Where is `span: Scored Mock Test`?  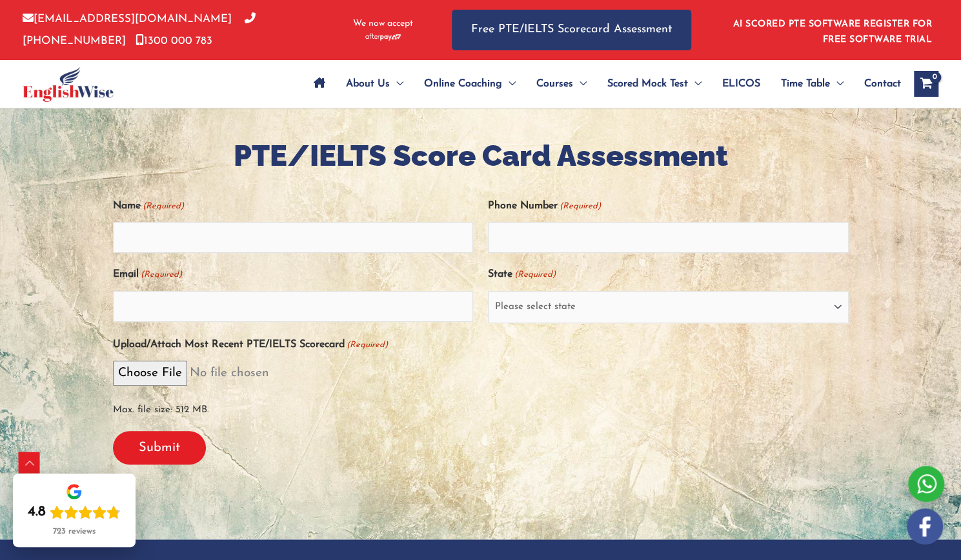
span: Scored Mock Test is located at coordinates (647, 84).